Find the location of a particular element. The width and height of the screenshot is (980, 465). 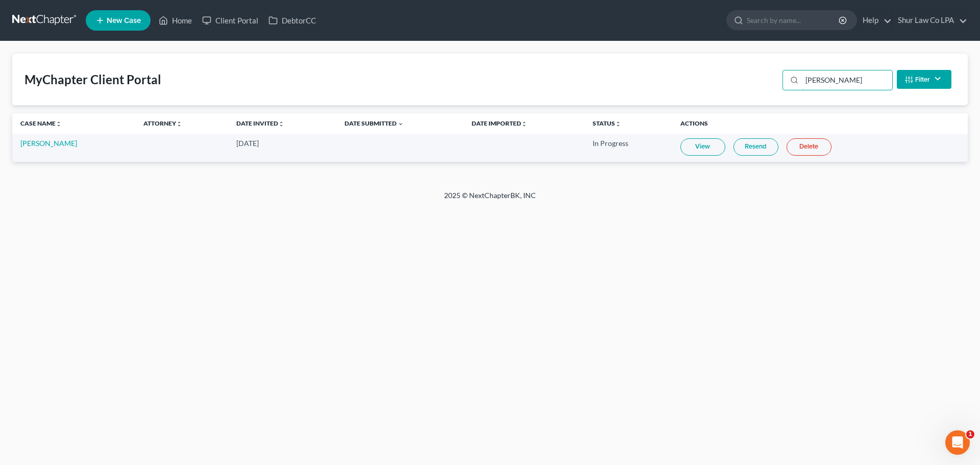

a: Shur Law Co LPA is located at coordinates (930, 21).